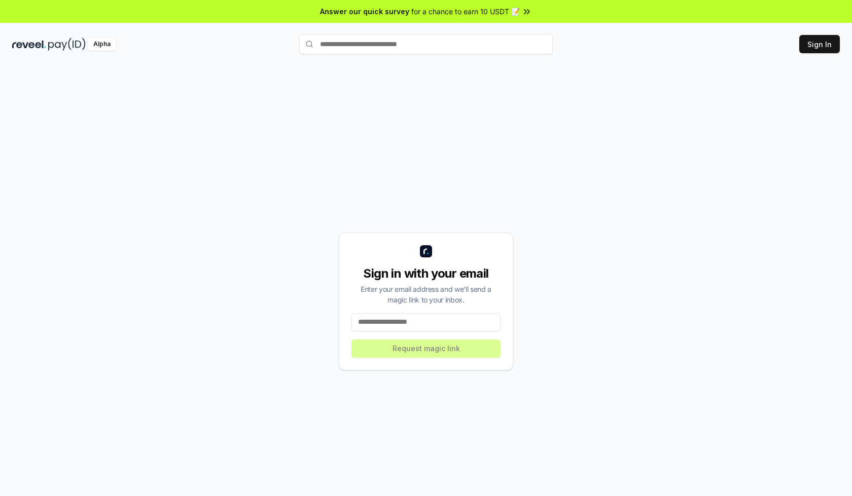  I want to click on span: for a chance to earn 10 USDT 📝, so click(466, 11).